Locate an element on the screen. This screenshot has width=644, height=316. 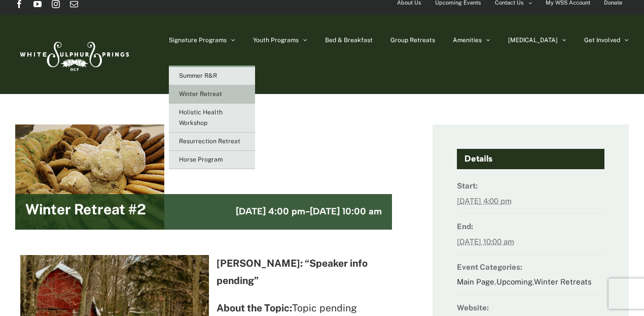
a: Group Retreats is located at coordinates (413, 40).